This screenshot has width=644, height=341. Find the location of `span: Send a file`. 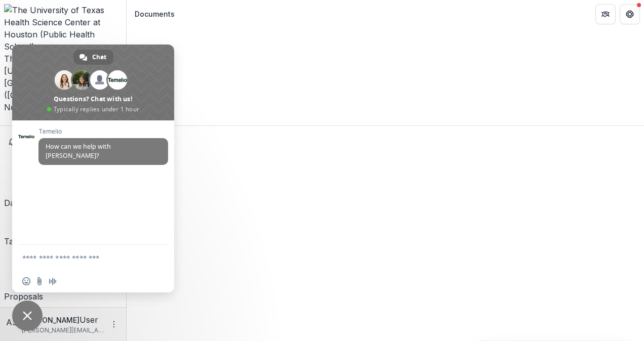

span: Send a file is located at coordinates (40, 282).